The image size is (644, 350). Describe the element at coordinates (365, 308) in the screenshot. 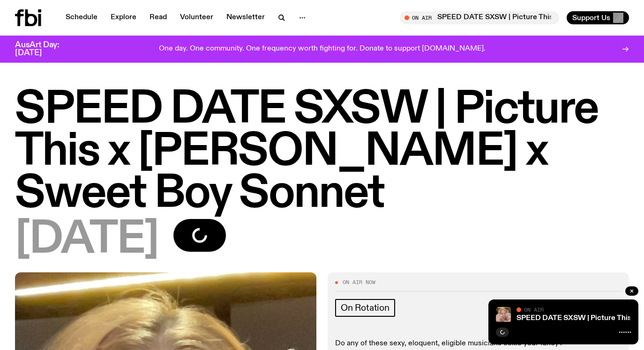

I see `span: On Rotation` at that location.